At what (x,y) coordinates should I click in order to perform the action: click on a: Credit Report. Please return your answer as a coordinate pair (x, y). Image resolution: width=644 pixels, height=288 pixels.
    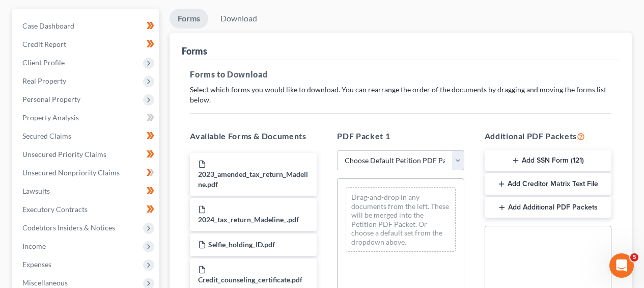
    Looking at the image, I should click on (87, 44).